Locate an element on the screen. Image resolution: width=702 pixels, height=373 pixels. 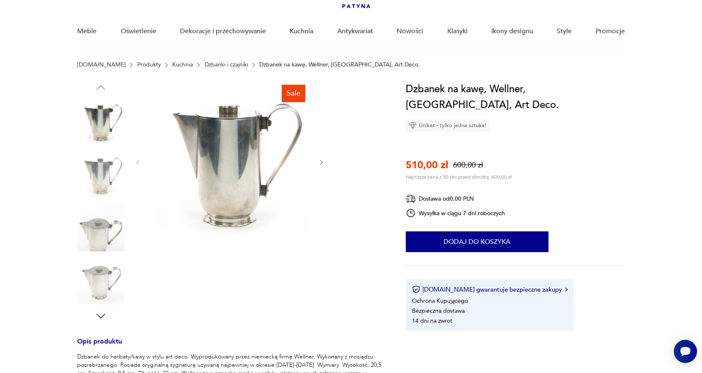
p: 600,00 zł is located at coordinates (468, 165).